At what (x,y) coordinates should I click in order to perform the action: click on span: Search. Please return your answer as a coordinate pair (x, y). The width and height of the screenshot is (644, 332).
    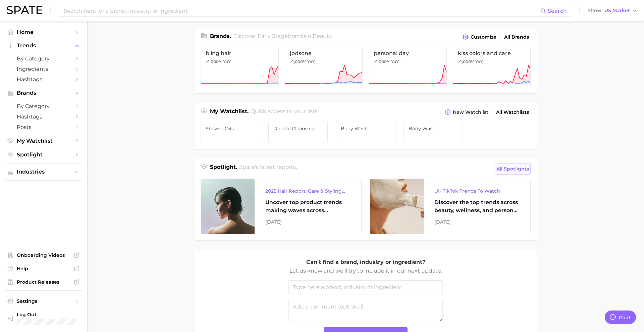
    Looking at the image, I should click on (557, 11).